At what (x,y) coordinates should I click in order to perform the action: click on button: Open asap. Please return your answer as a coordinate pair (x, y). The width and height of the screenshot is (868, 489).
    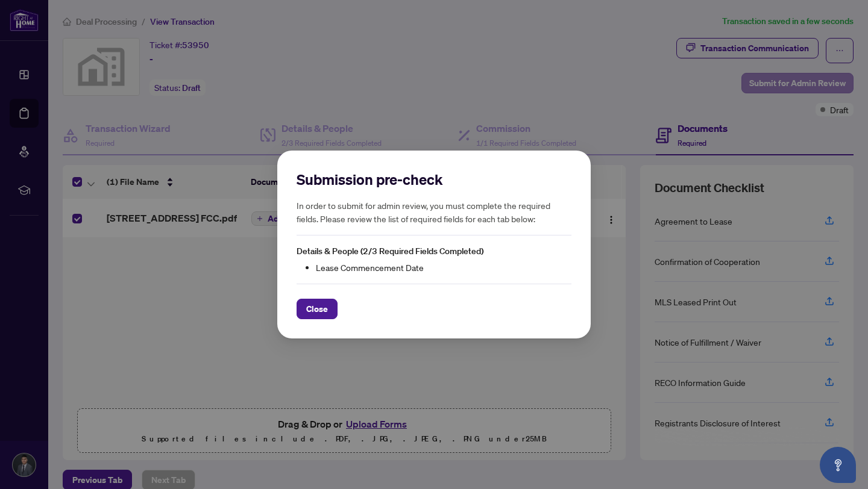
    Looking at the image, I should click on (838, 465).